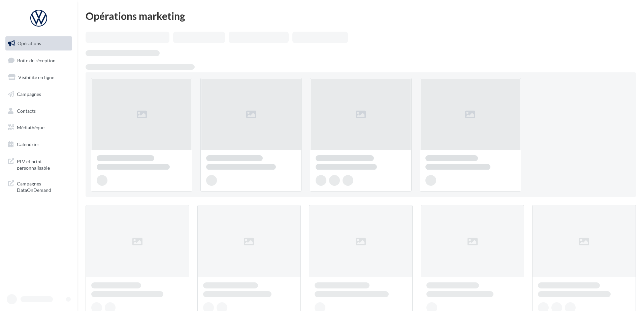  I want to click on span: Opérations, so click(29, 43).